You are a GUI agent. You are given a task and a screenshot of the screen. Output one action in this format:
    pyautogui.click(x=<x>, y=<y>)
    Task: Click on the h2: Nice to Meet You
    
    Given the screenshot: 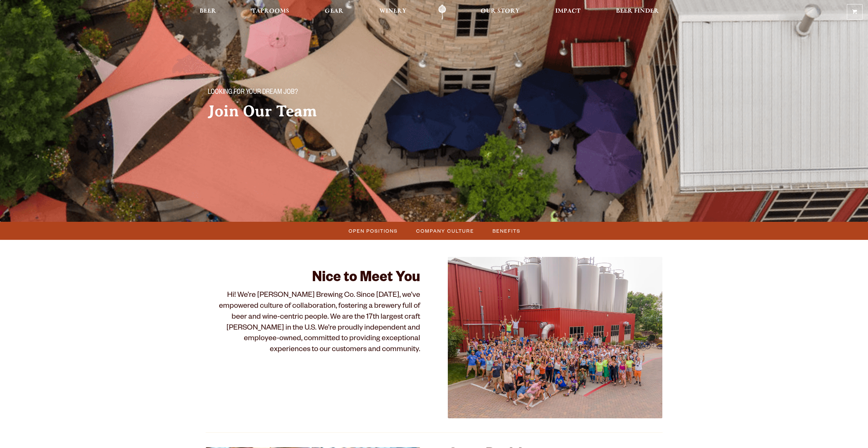 What is the action you would take?
    pyautogui.click(x=313, y=279)
    